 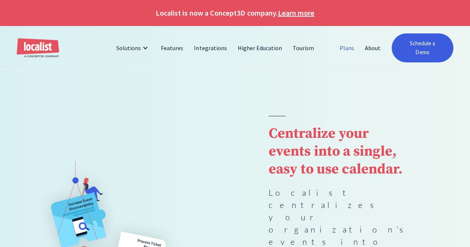 I want to click on a: Tourism, so click(x=304, y=48).